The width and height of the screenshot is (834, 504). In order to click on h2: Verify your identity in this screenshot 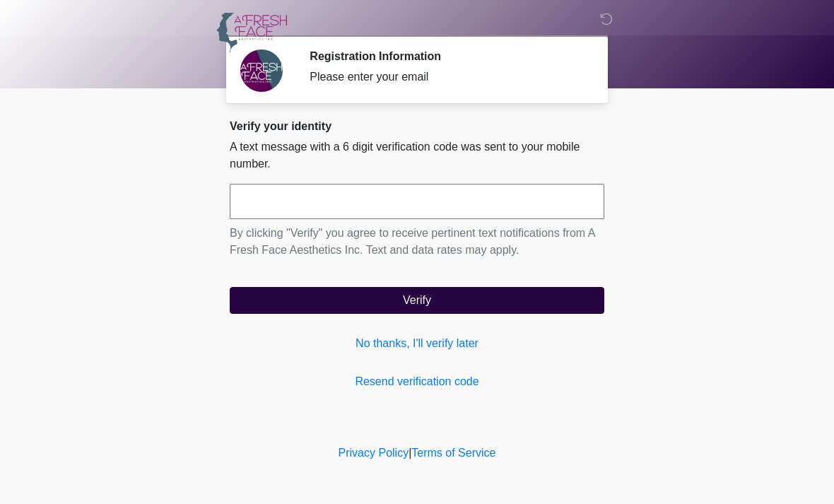, I will do `click(417, 126)`.